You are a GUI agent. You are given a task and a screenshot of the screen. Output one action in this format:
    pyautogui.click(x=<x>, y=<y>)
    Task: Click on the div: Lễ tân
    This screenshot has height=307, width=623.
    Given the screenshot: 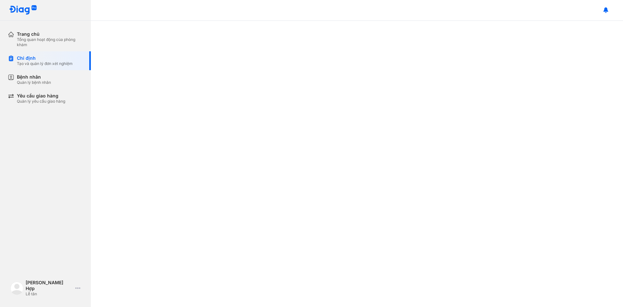 What is the action you would take?
    pyautogui.click(x=49, y=294)
    